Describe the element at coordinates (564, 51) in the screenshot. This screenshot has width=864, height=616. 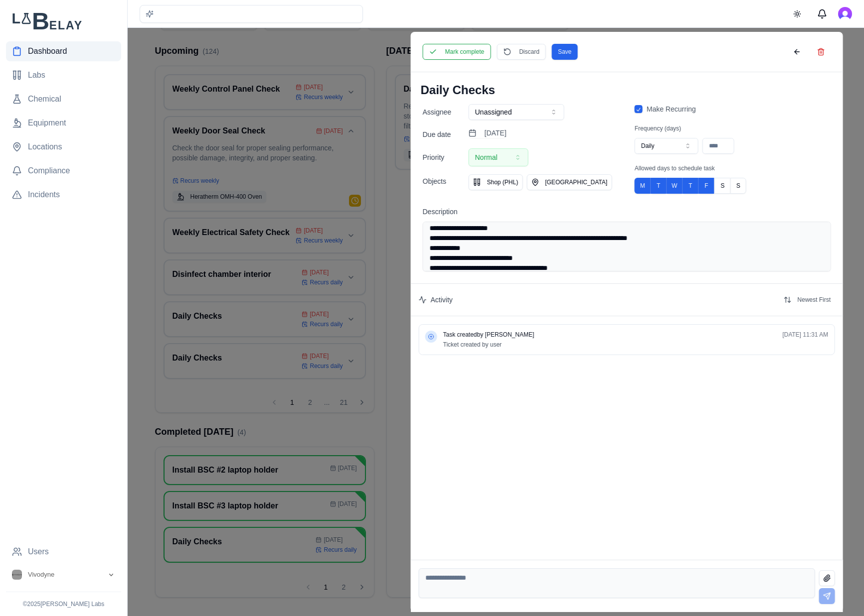
I see `button: Save` at that location.